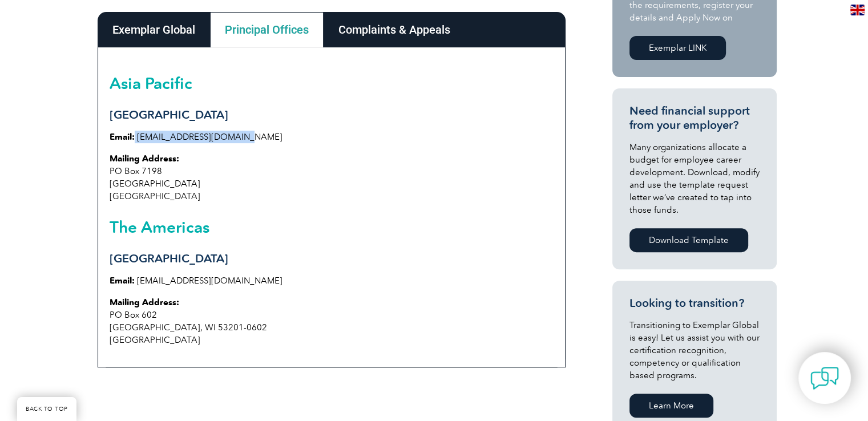 Image resolution: width=868 pixels, height=421 pixels. What do you see at coordinates (678, 48) in the screenshot?
I see `a: Exemplar LINK` at bounding box center [678, 48].